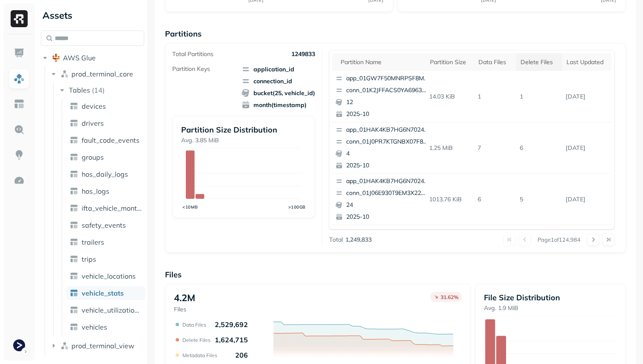 The image size is (643, 364). I want to click on img: Terminal, so click(19, 345).